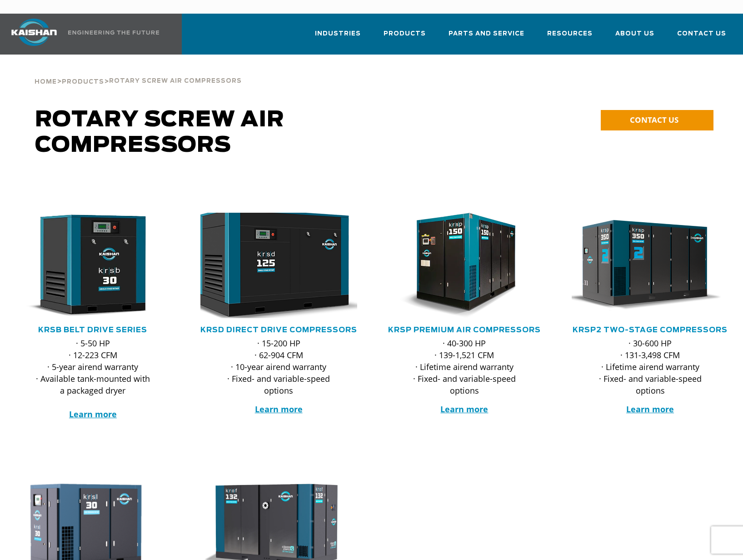 The width and height of the screenshot is (743, 560). What do you see at coordinates (272, 265) in the screenshot?
I see `img: krsd125` at bounding box center [272, 265].